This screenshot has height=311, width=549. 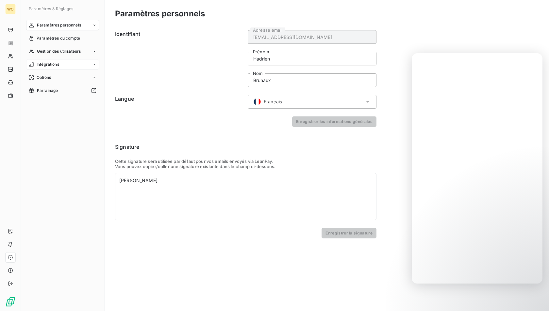 I want to click on span: Paramètres personnels, so click(x=59, y=25).